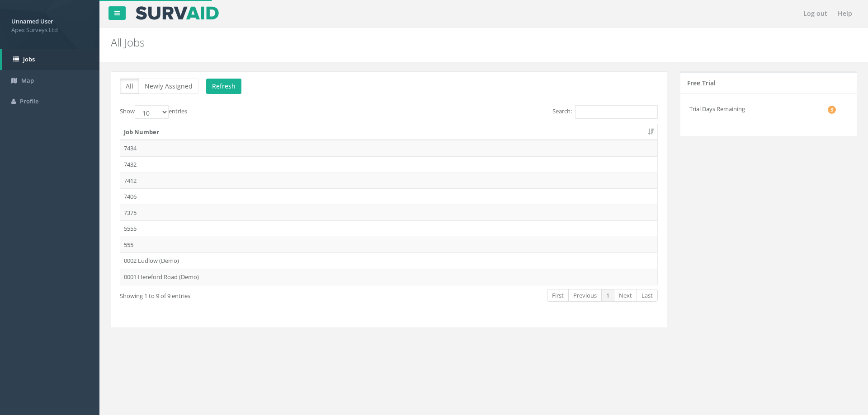 The width and height of the screenshot is (868, 415). I want to click on span: Profile, so click(29, 101).